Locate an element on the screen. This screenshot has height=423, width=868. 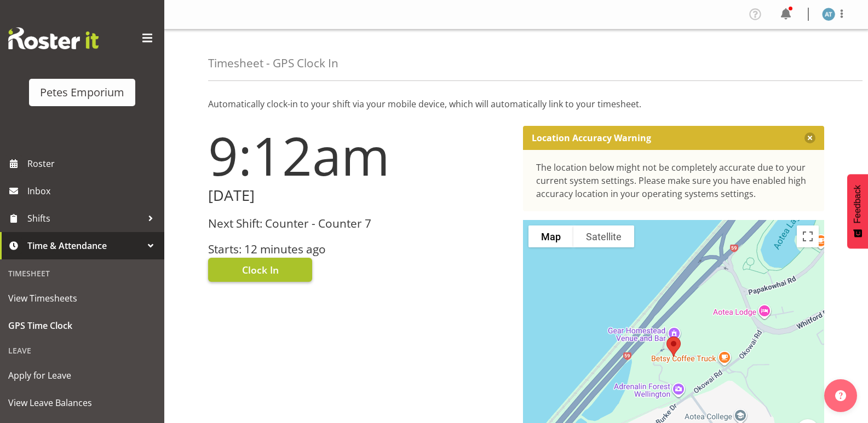
span: Time & Attendance is located at coordinates (85, 246).